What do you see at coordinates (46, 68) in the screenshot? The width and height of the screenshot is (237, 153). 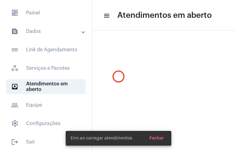 I see `span: Serviços e Pacotes` at bounding box center [46, 68].